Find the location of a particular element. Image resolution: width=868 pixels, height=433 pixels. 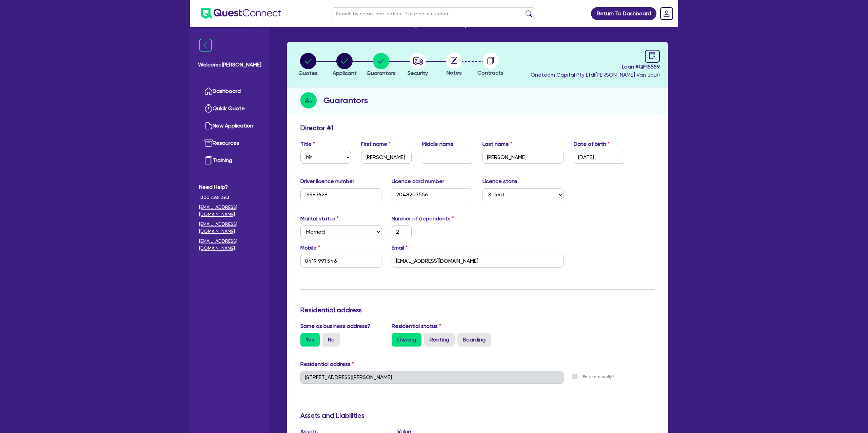

img: icon-menu-close is located at coordinates (205, 45).